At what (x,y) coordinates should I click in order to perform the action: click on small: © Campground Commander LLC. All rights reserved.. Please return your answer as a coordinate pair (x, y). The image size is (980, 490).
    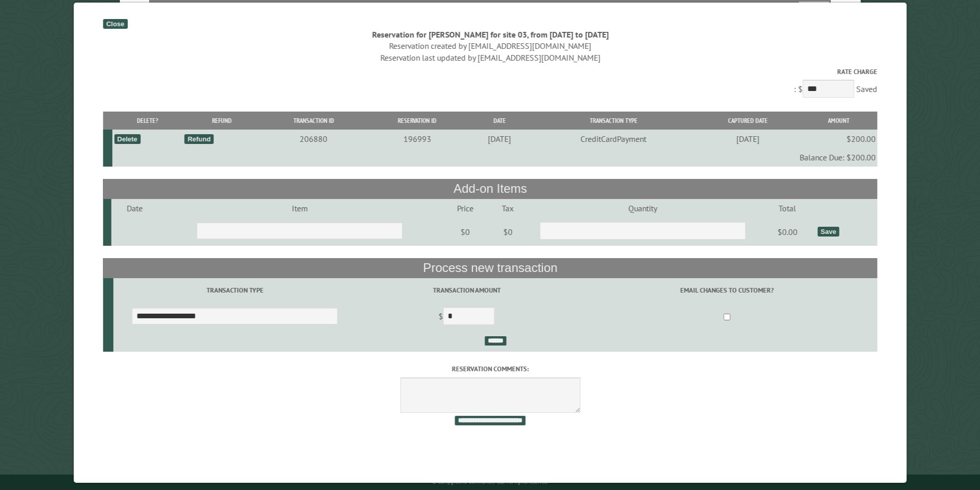
    Looking at the image, I should click on (490, 482).